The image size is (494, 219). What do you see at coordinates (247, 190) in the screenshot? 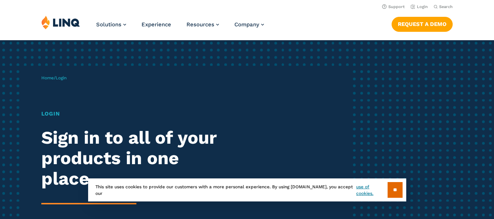
I see `div: This site uses cookies to provide our customers with a more personal experience. By using [DOMAIN...` at bounding box center [247, 190].